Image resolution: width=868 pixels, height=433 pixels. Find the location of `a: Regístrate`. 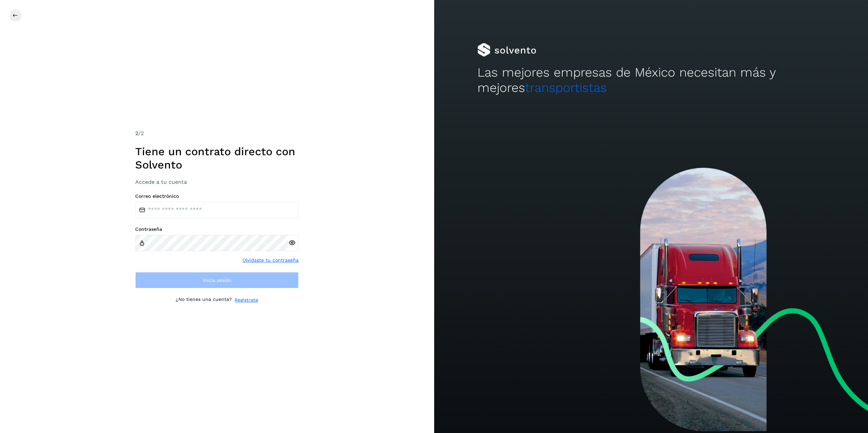

a: Regístrate is located at coordinates (246, 300).